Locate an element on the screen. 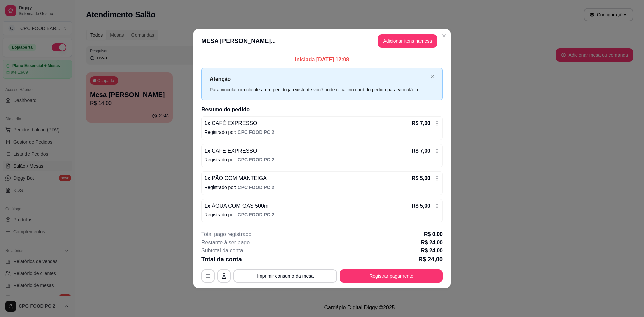 Image resolution: width=644 pixels, height=317 pixels. p: Total pago registrado is located at coordinates (226, 234).